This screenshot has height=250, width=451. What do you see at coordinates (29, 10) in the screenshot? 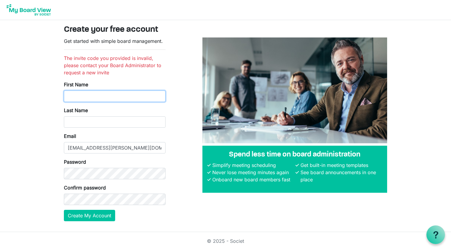
I see `img: My Board View Logo` at bounding box center [29, 10].